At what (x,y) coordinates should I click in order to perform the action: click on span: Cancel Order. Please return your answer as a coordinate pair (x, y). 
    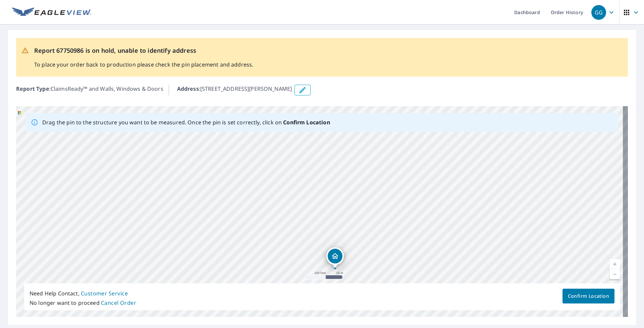
    Looking at the image, I should click on (119, 303).